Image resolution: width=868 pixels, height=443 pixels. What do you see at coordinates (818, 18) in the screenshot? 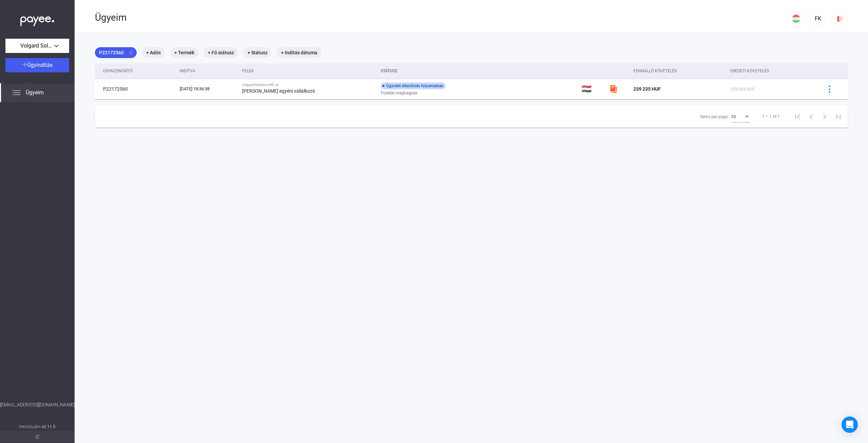
I see `button: FK` at bounding box center [818, 18].